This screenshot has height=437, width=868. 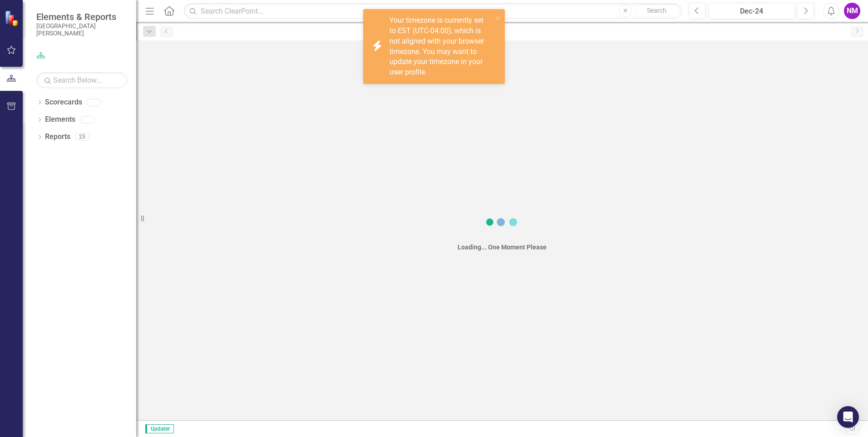 What do you see at coordinates (12, 18) in the screenshot?
I see `img: ClearPoint Strategy` at bounding box center [12, 18].